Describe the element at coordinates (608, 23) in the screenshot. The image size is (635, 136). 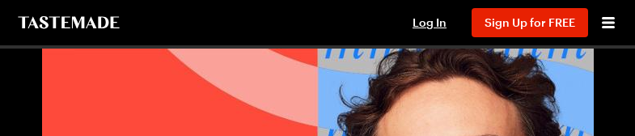
I see `button: Open menu` at that location.